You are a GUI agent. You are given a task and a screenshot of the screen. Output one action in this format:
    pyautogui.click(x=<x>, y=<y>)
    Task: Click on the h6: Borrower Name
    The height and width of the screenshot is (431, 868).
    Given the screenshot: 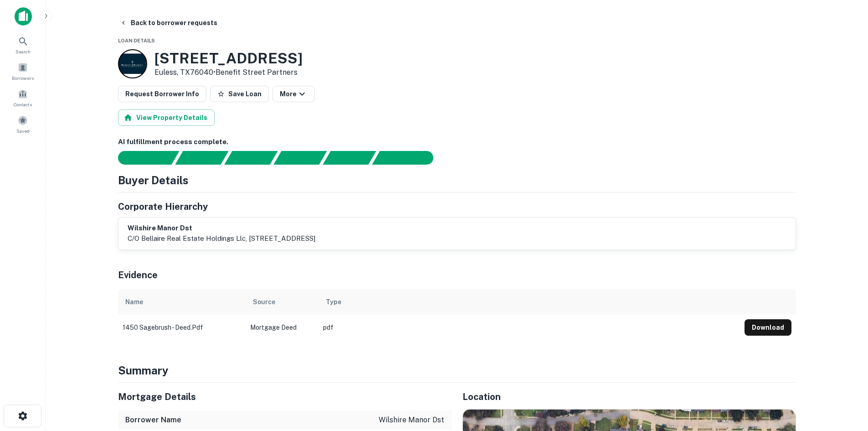 What is the action you would take?
    pyautogui.click(x=154, y=420)
    